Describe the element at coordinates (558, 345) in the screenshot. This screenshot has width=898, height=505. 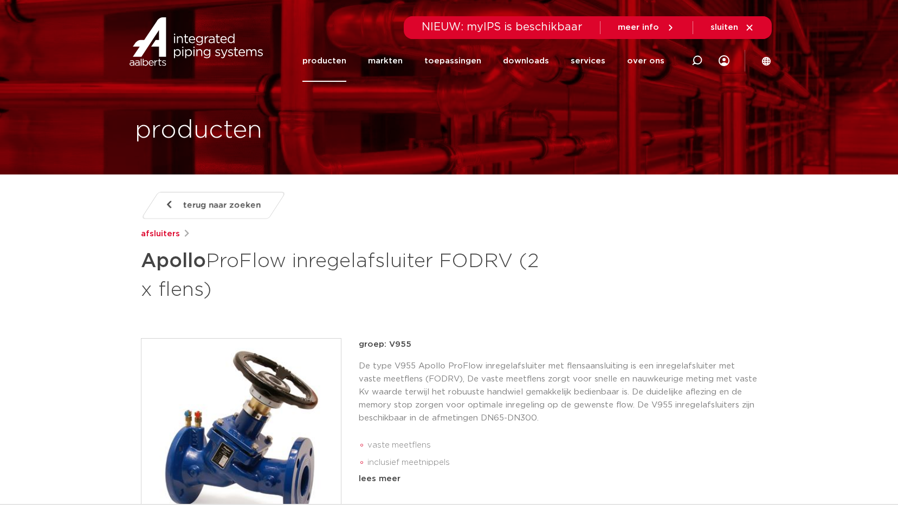
I see `p: groep: V955` at that location.